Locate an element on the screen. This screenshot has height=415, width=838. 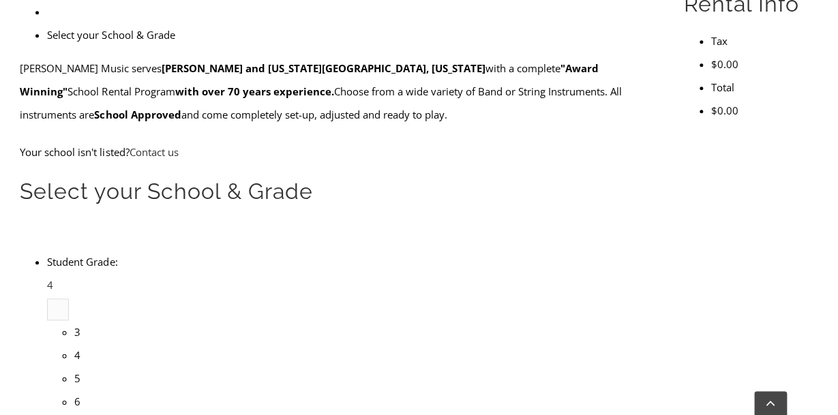
strong: School Approved is located at coordinates (137, 115).